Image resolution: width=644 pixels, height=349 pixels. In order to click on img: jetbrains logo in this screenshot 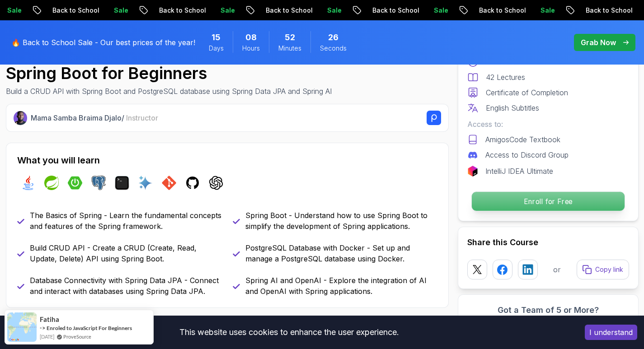, I will do `click(473, 172)`.